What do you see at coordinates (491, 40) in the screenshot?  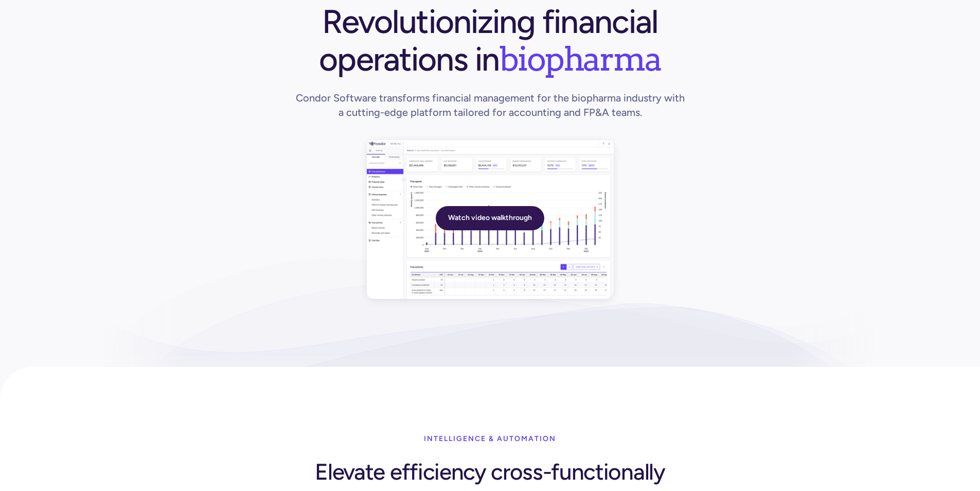 I see `h1: Revolutionizing financial operations in` at bounding box center [491, 40].